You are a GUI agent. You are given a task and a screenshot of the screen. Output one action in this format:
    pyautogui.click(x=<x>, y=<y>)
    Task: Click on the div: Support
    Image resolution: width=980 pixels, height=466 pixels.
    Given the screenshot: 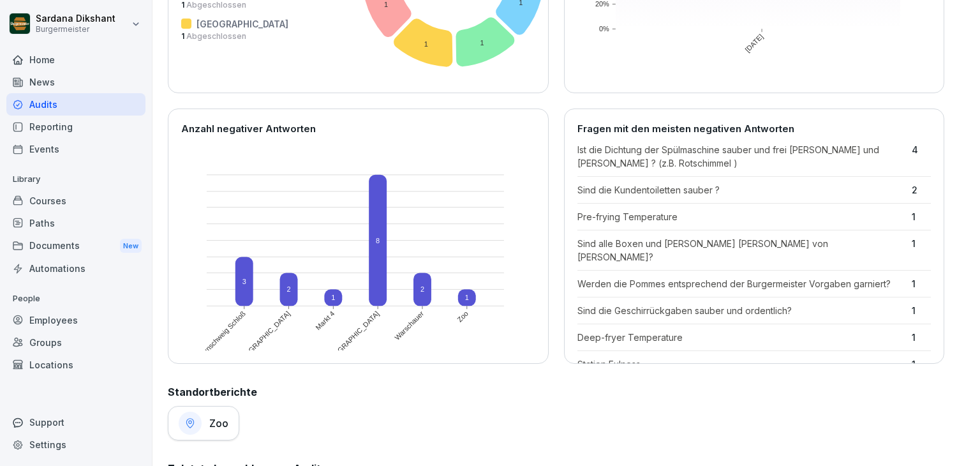 What is the action you would take?
    pyautogui.click(x=76, y=422)
    